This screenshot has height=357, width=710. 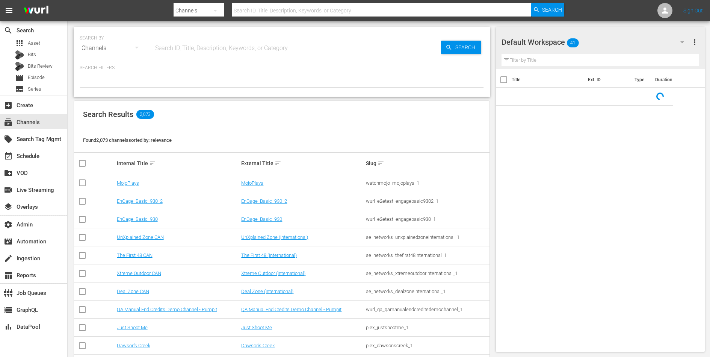 I want to click on button: more_vert, so click(x=695, y=42).